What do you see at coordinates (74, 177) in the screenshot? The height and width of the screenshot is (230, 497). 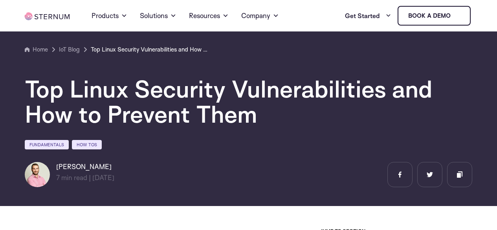 I see `span: min read |` at bounding box center [74, 177].